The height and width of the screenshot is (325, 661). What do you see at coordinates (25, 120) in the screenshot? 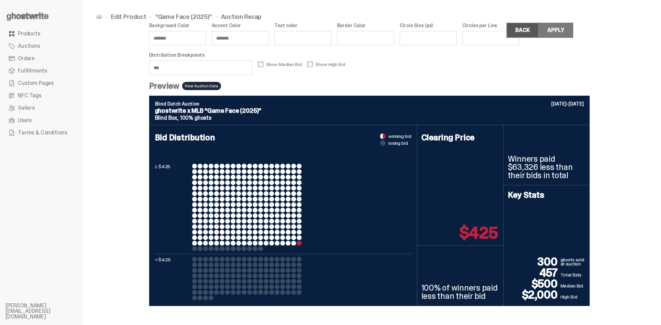
I see `span: Users` at bounding box center [25, 120].